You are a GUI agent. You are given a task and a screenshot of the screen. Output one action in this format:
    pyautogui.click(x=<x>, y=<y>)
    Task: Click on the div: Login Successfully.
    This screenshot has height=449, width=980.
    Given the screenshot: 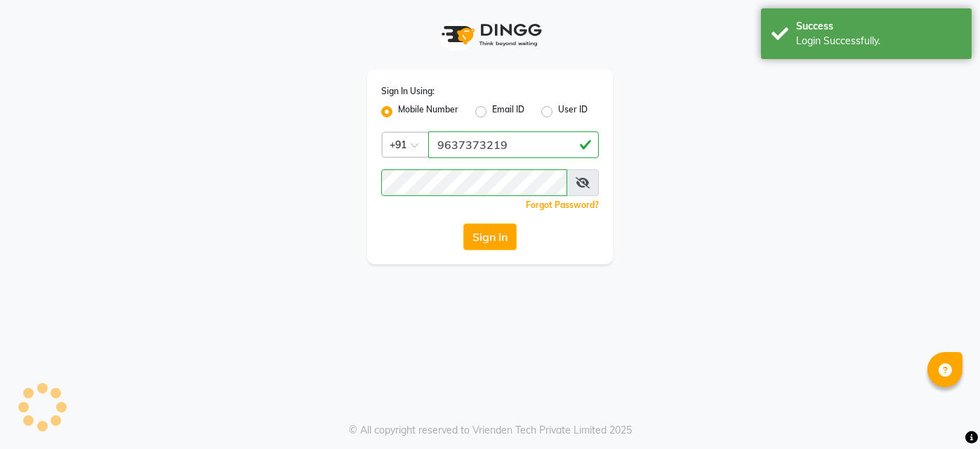 What is the action you would take?
    pyautogui.click(x=878, y=41)
    